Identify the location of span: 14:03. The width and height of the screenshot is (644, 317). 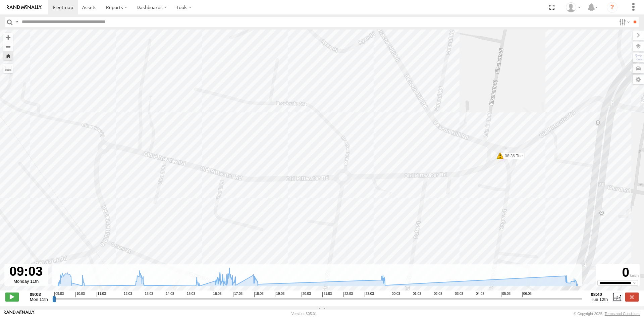
(169, 294).